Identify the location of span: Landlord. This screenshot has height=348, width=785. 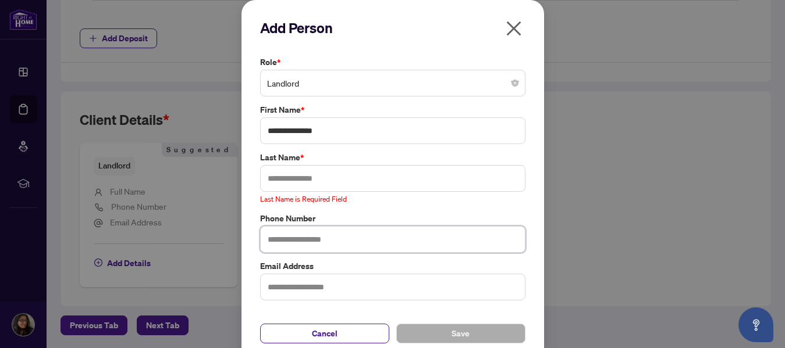
(393, 83).